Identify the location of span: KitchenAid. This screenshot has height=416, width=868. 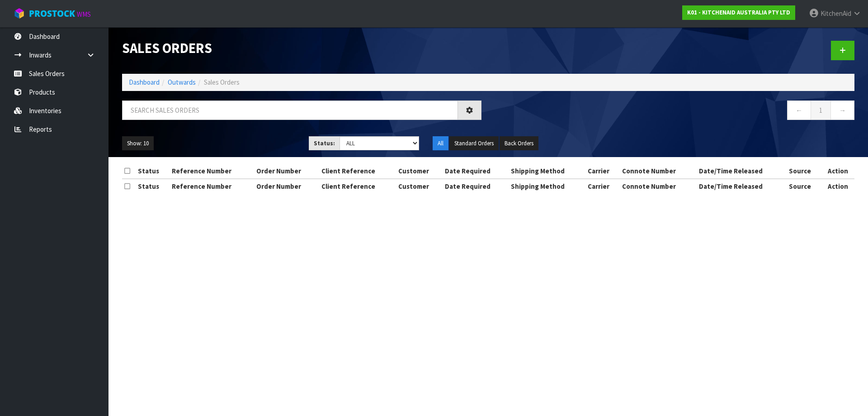
(836, 13).